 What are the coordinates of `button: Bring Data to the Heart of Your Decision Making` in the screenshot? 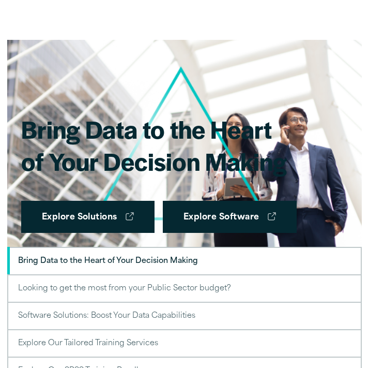 It's located at (185, 261).